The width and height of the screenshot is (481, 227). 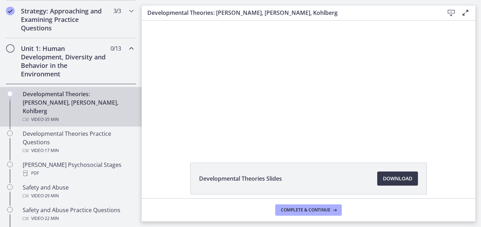 I want to click on h2: Strategy: Approaching and Examining Practice Questions, so click(x=64, y=19).